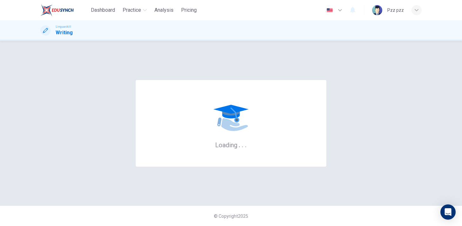 The width and height of the screenshot is (462, 226). I want to click on span: Practice, so click(132, 10).